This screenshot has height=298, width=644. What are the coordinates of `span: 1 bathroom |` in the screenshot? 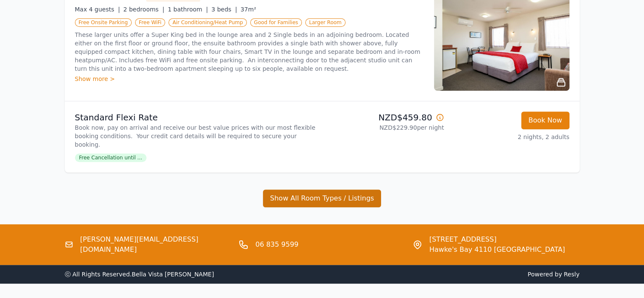 It's located at (188, 9).